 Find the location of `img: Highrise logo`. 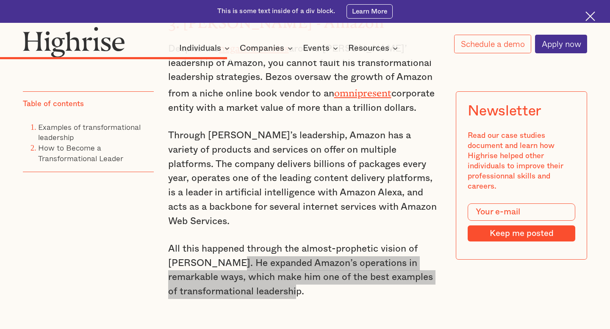

img: Highrise logo is located at coordinates (74, 42).